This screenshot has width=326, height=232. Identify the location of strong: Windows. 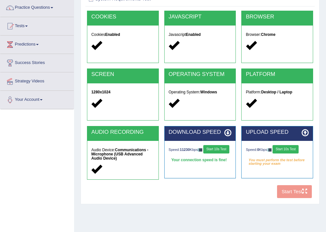
(209, 92).